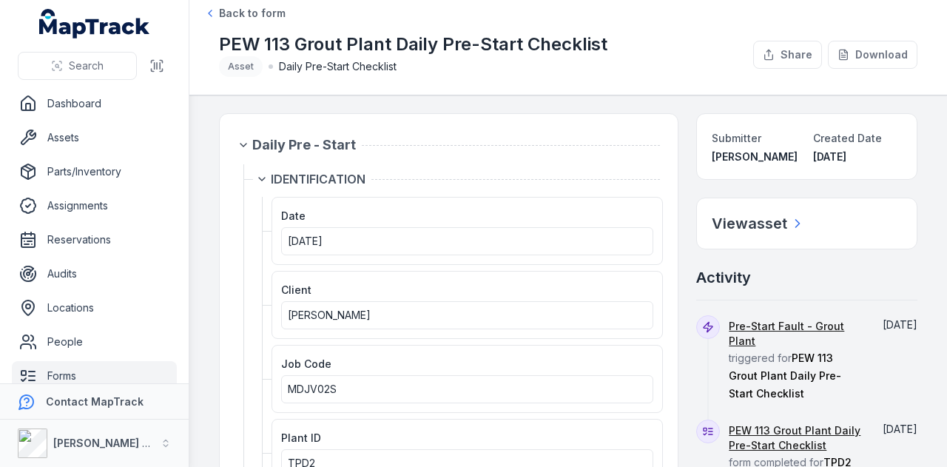 The image size is (947, 467). Describe the element at coordinates (94, 308) in the screenshot. I see `a: Locations` at that location.